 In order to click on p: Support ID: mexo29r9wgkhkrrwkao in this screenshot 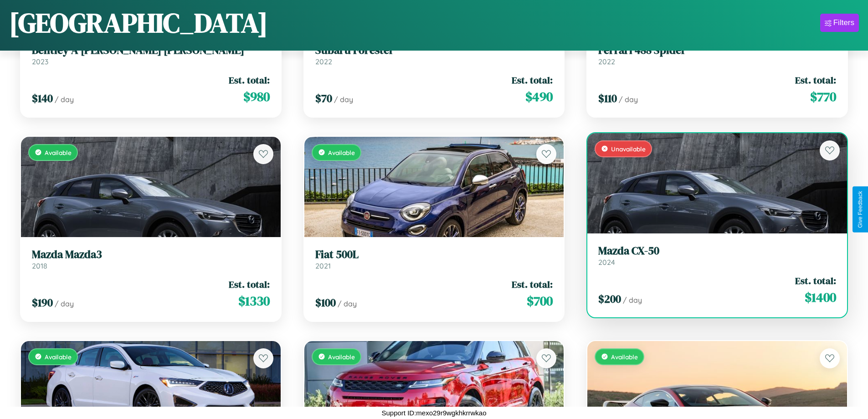, I will do `click(434, 413)`.